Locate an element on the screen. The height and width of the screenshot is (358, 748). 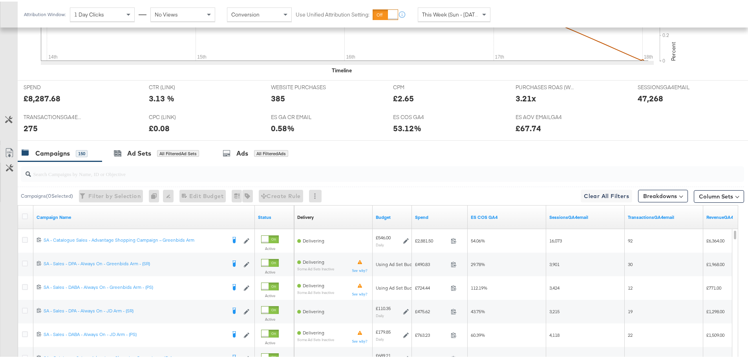
button: Column Sets is located at coordinates (719, 195).